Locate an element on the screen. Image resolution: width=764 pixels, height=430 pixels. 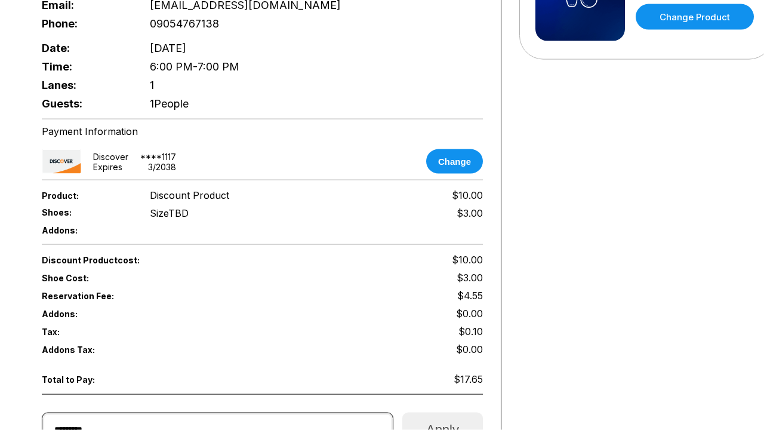
img: card is located at coordinates (62, 161).